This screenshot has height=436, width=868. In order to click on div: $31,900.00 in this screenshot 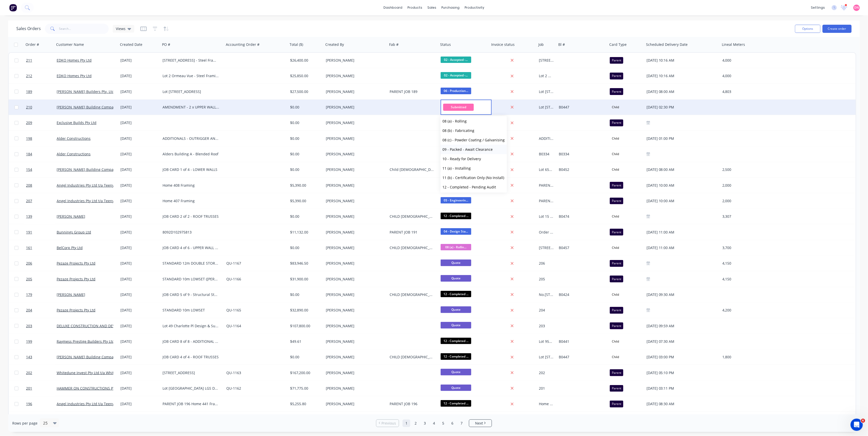, I will do `click(305, 279)`.